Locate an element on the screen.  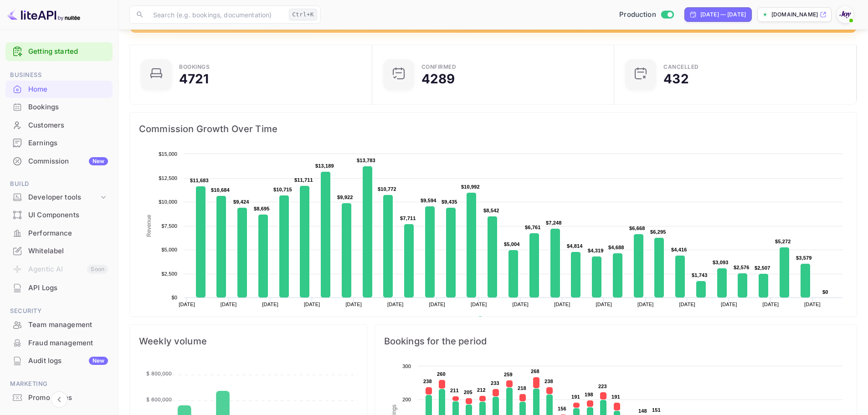
a: Getting started is located at coordinates (68, 52).